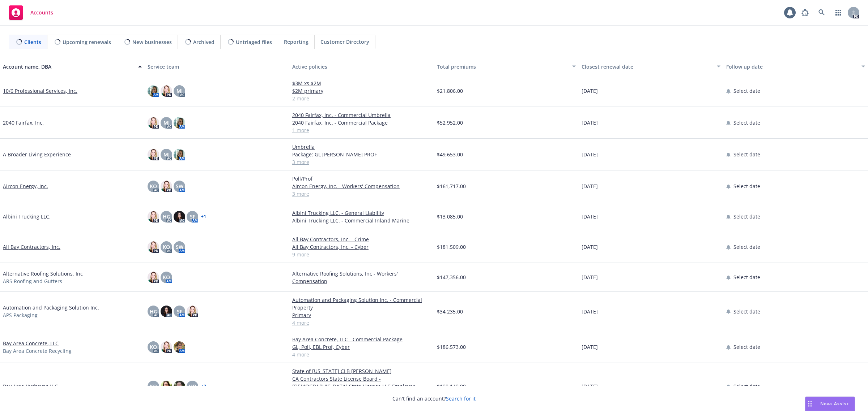  Describe the element at coordinates (362, 67) in the screenshot. I see `button: Active policies` at that location.